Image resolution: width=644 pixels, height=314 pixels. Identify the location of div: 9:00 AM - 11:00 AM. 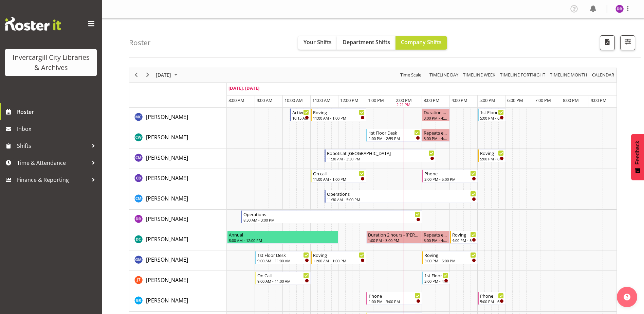
(283, 281).